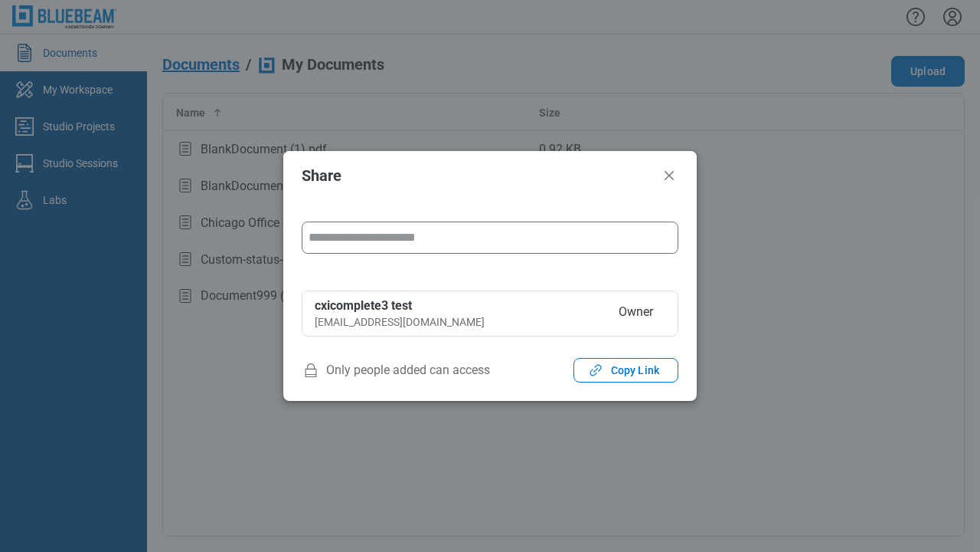 The height and width of the screenshot is (552, 980). What do you see at coordinates (669, 175) in the screenshot?
I see `button: Close` at bounding box center [669, 175].